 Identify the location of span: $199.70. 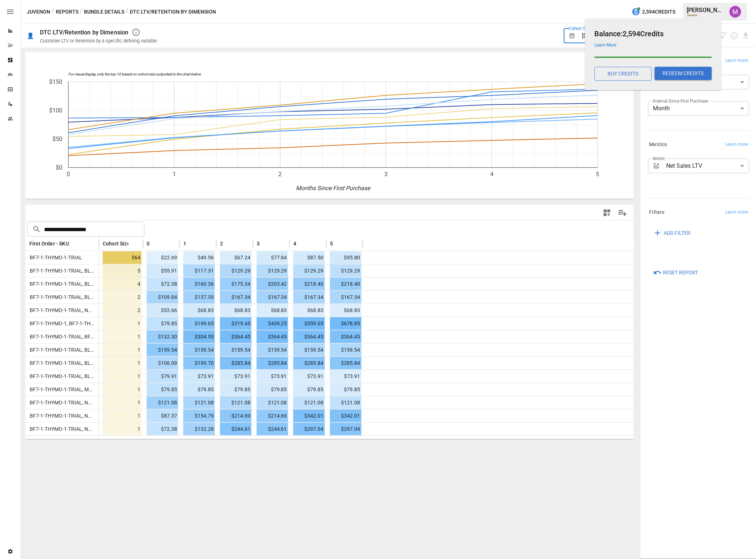
(199, 364).